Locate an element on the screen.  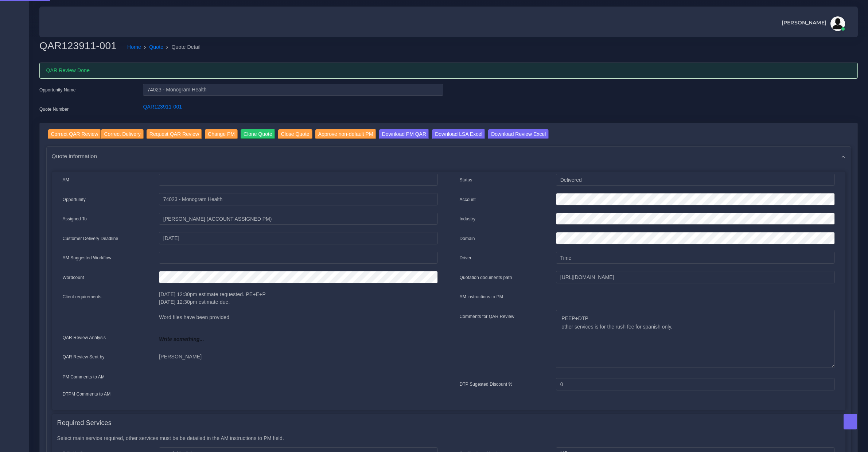
li: Quote Detail is located at coordinates (182, 47).